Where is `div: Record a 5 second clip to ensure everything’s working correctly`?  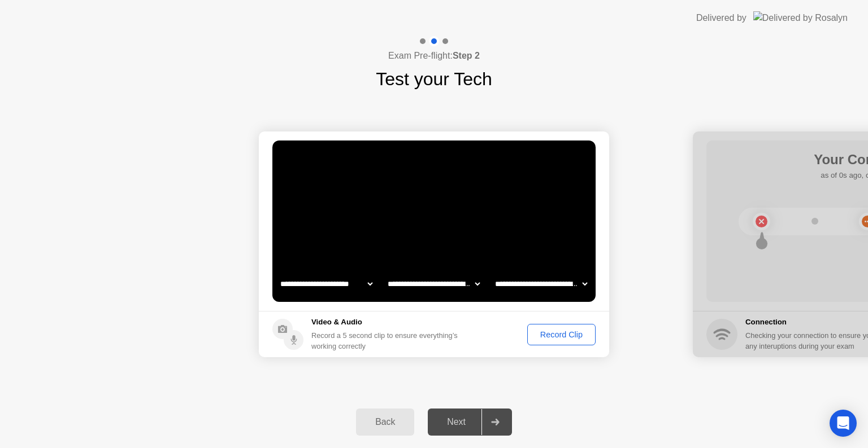 div: Record a 5 second clip to ensure everything’s working correctly is located at coordinates (387, 341).